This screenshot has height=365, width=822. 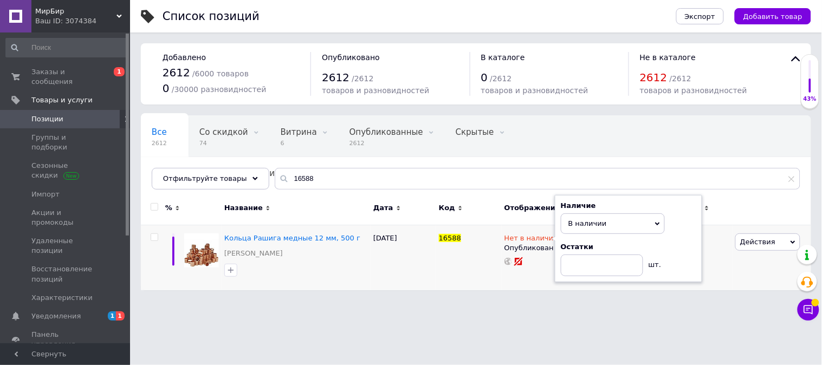 I want to click on span: Заказы и сообщения, so click(x=66, y=77).